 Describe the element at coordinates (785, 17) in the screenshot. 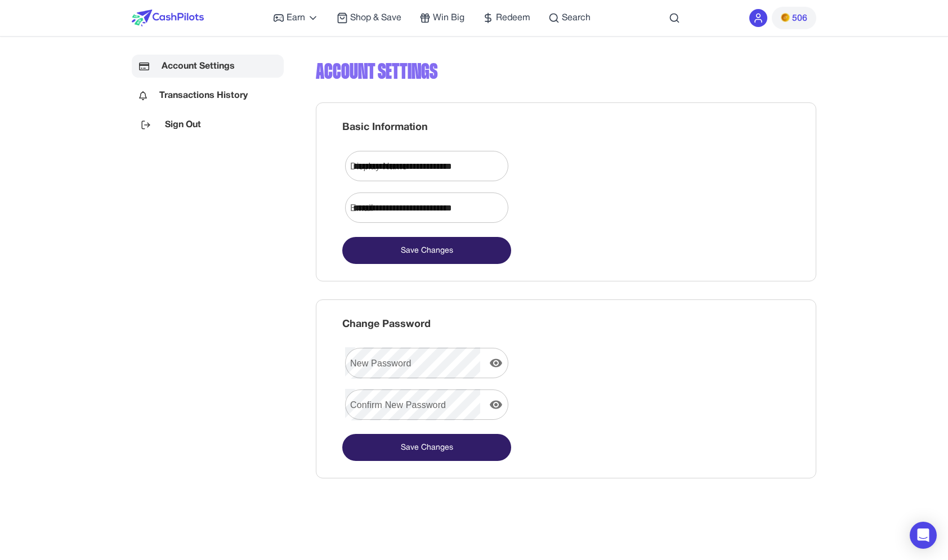

I see `img: PMs` at that location.